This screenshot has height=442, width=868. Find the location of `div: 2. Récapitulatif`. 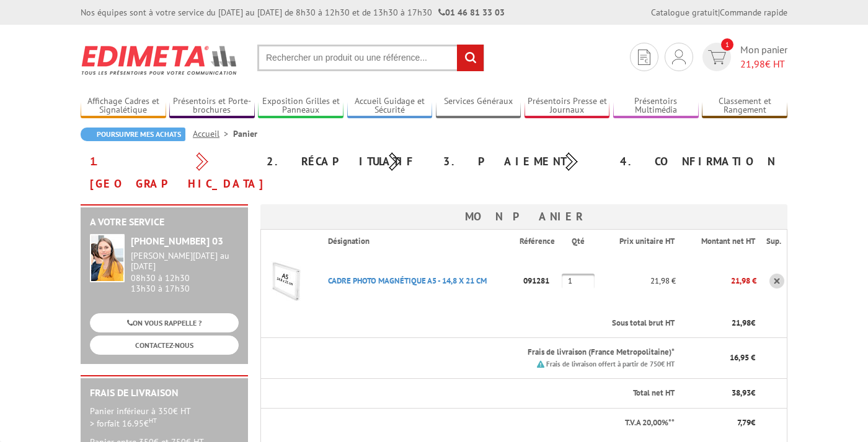

div: 2. Récapitulatif is located at coordinates (345, 162).